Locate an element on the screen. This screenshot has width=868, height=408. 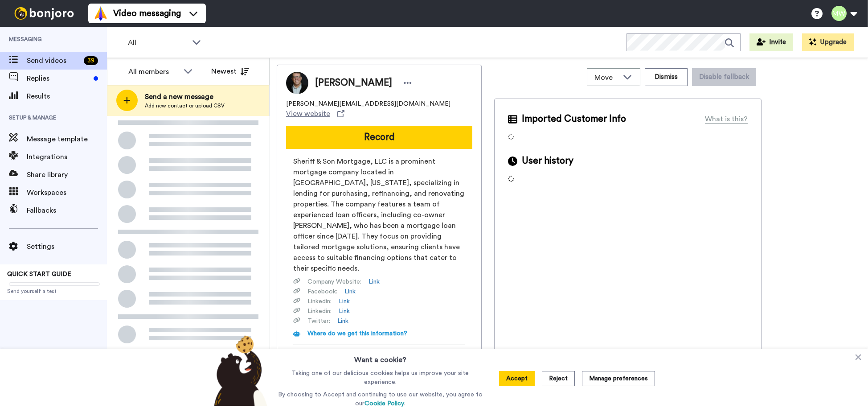
div: 39 is located at coordinates (91, 61).